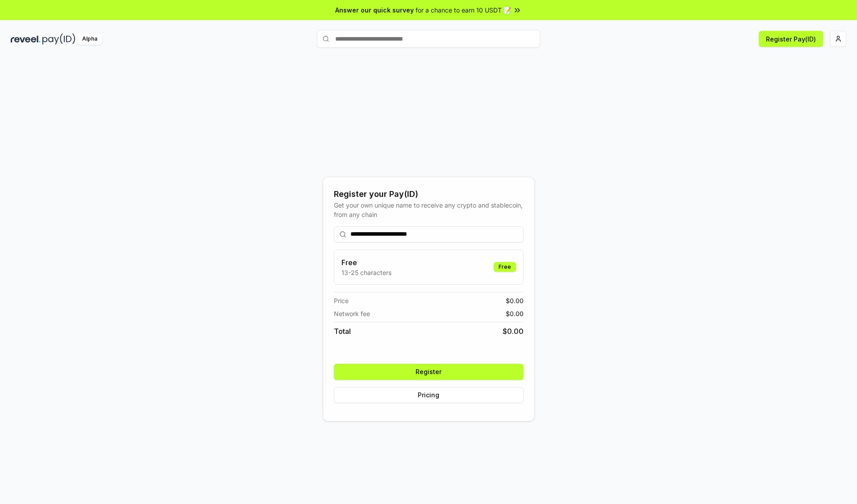 The width and height of the screenshot is (857, 504). I want to click on button: Register Pay(ID), so click(791, 39).